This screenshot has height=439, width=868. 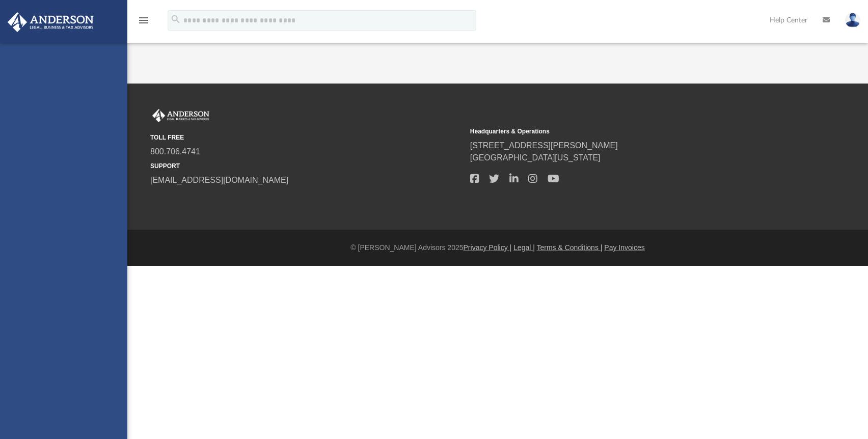 I want to click on a: Pay Invoices, so click(x=624, y=247).